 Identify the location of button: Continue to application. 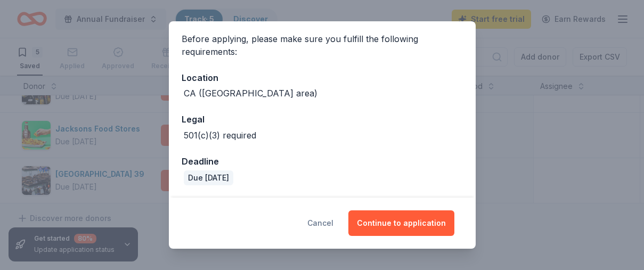
(401, 223).